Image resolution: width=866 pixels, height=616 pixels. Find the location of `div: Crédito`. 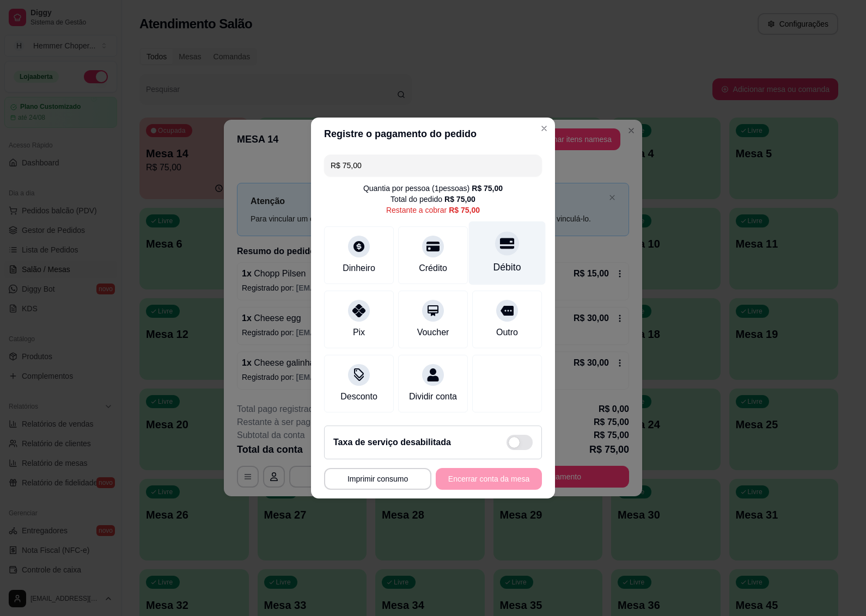

div: Crédito is located at coordinates (433, 268).